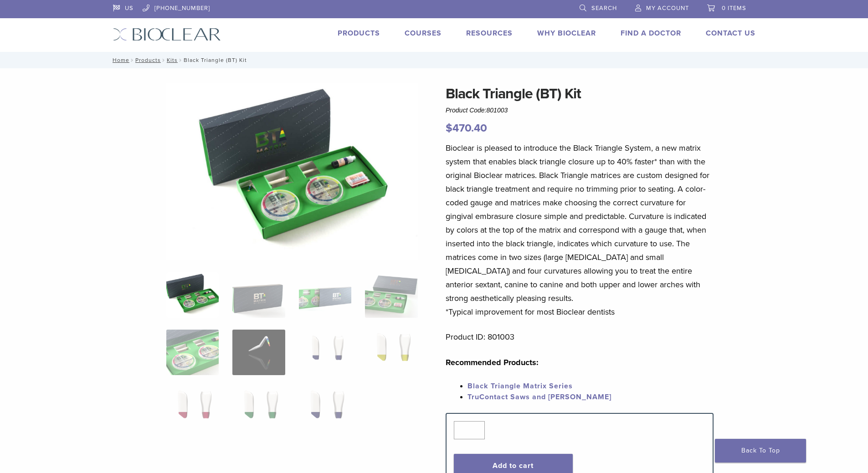  What do you see at coordinates (434, 60) in the screenshot?
I see `nav: Black Triangle (BT) Kit` at bounding box center [434, 60].